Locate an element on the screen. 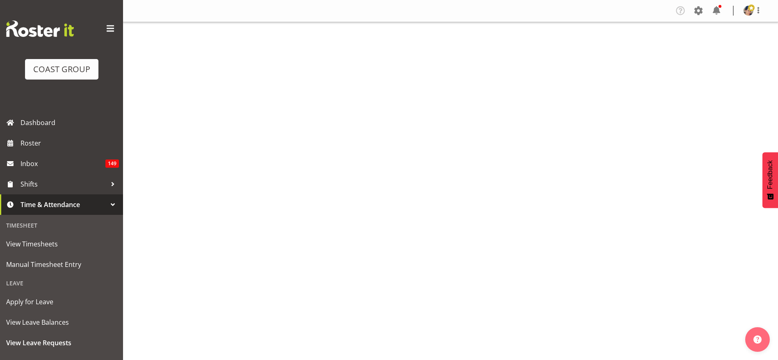  span: View Timesheets is located at coordinates (62, 244).